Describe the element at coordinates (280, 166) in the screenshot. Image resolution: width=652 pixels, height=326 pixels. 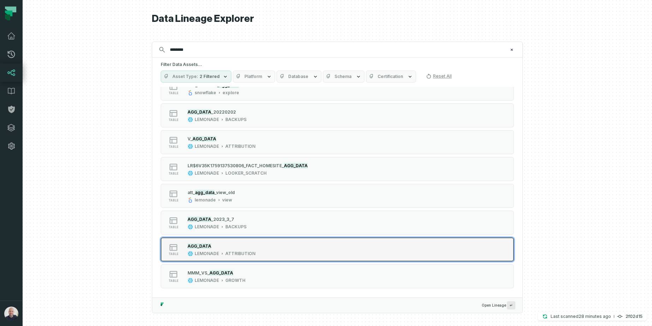
I see `span: TE_` at that location.